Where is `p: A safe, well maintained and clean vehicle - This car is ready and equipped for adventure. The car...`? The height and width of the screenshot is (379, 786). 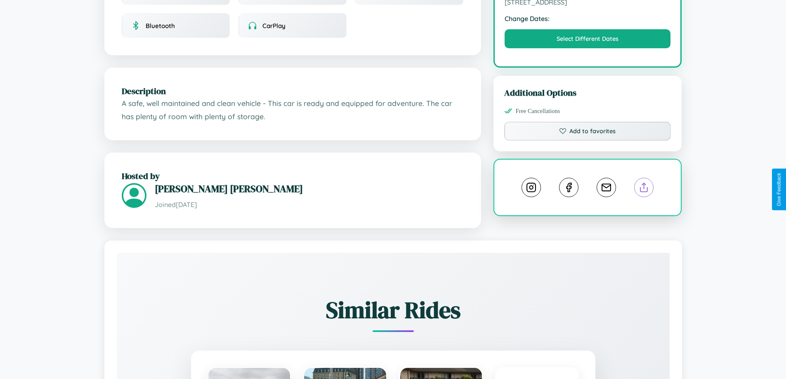
p: A safe, well maintained and clean vehicle - This car is ready and equipped for adventure. The car... is located at coordinates (292, 110).